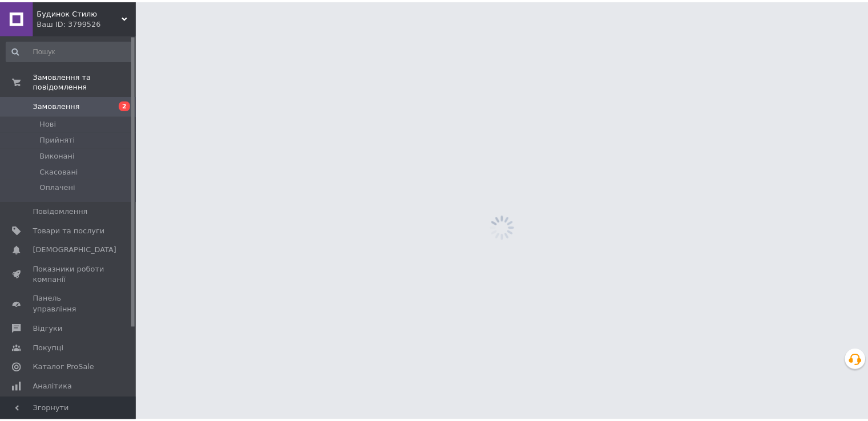 The width and height of the screenshot is (868, 421). What do you see at coordinates (48, 349) in the screenshot?
I see `span: Покупці` at bounding box center [48, 349].